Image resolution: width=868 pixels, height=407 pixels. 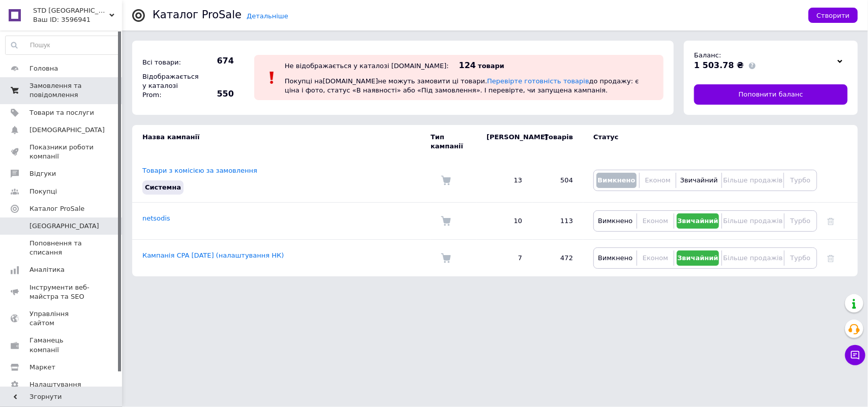 What do you see at coordinates (538, 81) in the screenshot?
I see `a: Перевірте готовність товарів` at bounding box center [538, 81].